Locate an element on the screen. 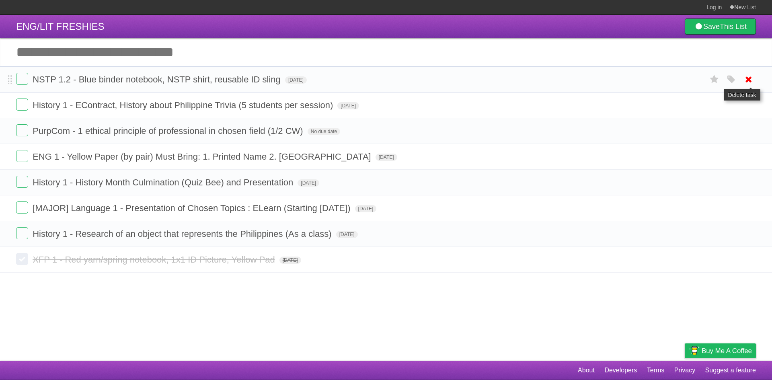  span: PurpCom - 1 ethical principle of professional in chosen field (1/2 CW) is located at coordinates (169, 131).